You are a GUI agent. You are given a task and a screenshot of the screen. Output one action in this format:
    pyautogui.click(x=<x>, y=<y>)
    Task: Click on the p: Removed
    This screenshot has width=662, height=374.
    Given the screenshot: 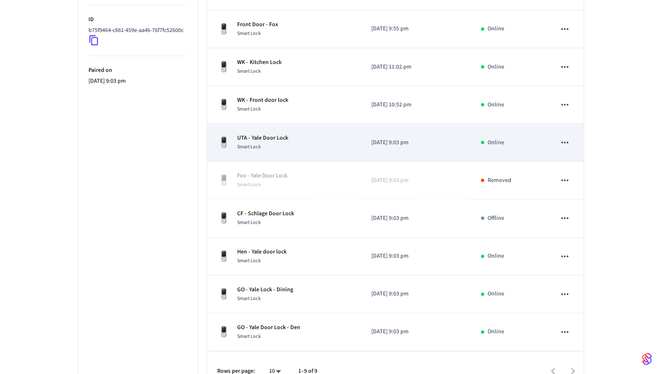 What is the action you would take?
    pyautogui.click(x=499, y=180)
    